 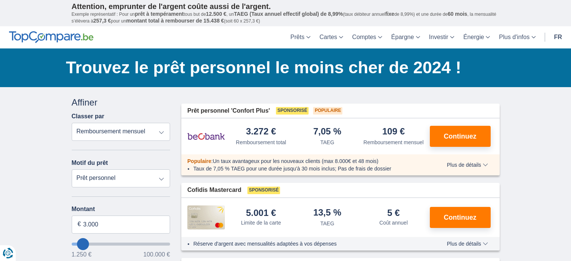 I want to click on div: Remboursement mensuel, so click(x=393, y=142).